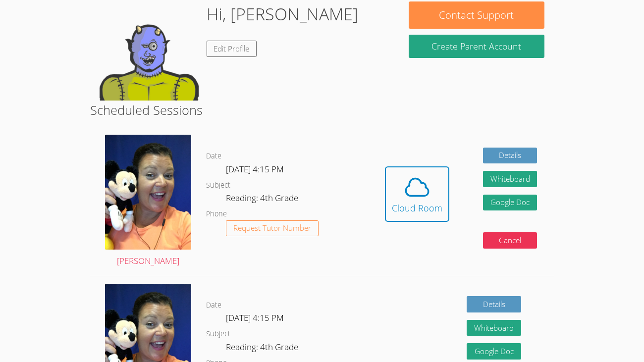 This screenshot has width=644, height=362. I want to click on span: Request Tutor Number, so click(272, 228).